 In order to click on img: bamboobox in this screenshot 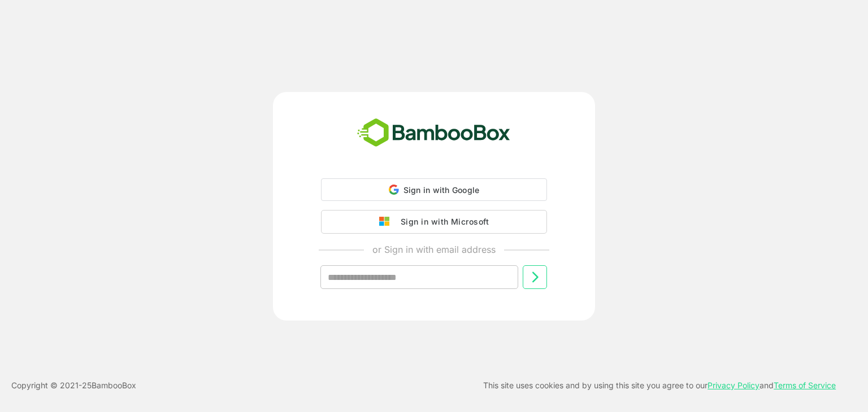, I will do `click(434, 133)`.